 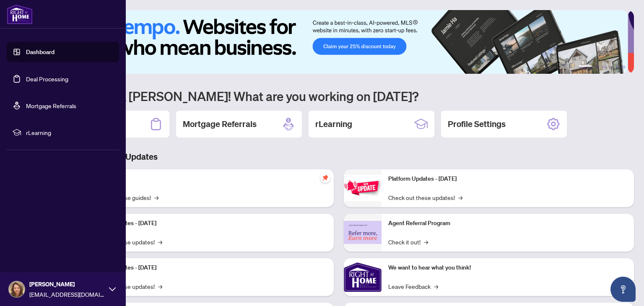 What do you see at coordinates (585, 67) in the screenshot?
I see `button: 1` at bounding box center [585, 67].